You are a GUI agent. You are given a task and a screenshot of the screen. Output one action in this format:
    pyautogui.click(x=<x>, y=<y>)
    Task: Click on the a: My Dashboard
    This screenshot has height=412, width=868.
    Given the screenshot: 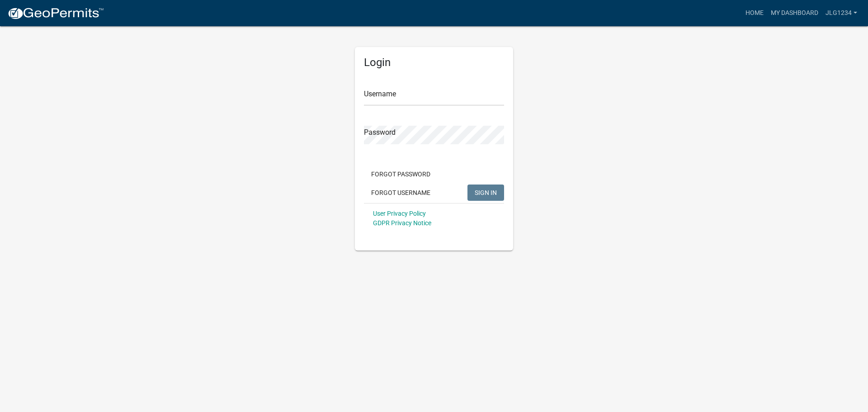 What is the action you would take?
    pyautogui.click(x=794, y=13)
    